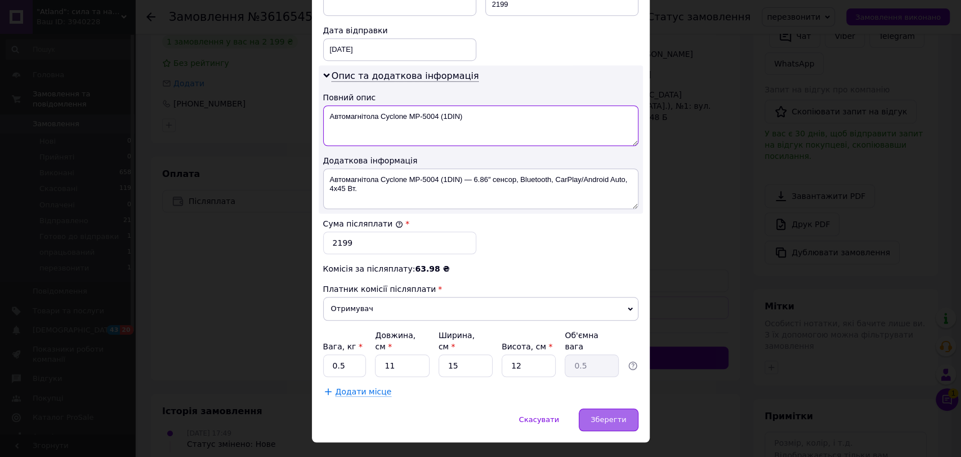 The width and height of the screenshot is (961, 457). Describe the element at coordinates (457, 341) in the screenshot. I see `label: Ширина, см` at that location.